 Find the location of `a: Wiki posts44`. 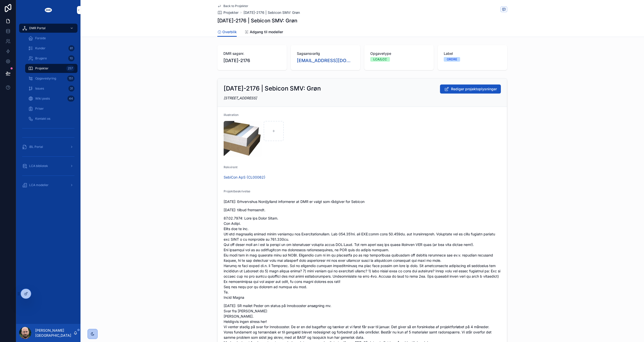

a: Wiki posts44 is located at coordinates (51, 98).